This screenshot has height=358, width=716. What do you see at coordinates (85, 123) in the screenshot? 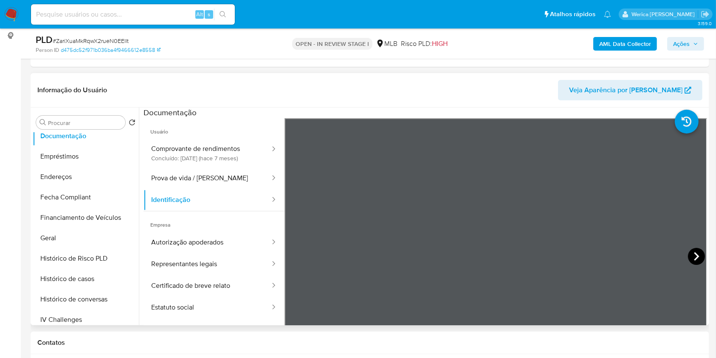
I see `input: Procurar` at bounding box center [85, 123].